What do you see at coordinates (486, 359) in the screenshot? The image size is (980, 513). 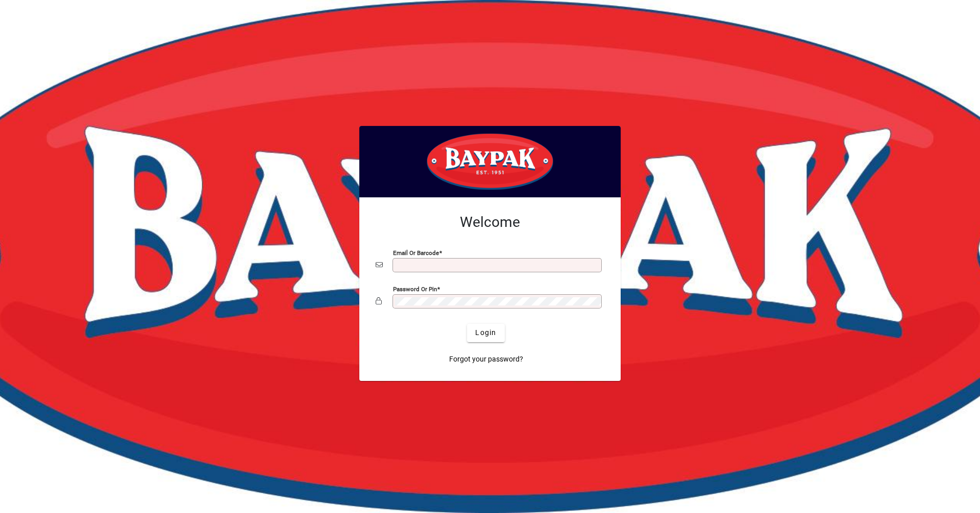 I see `span: Forgot your password?` at bounding box center [486, 359].